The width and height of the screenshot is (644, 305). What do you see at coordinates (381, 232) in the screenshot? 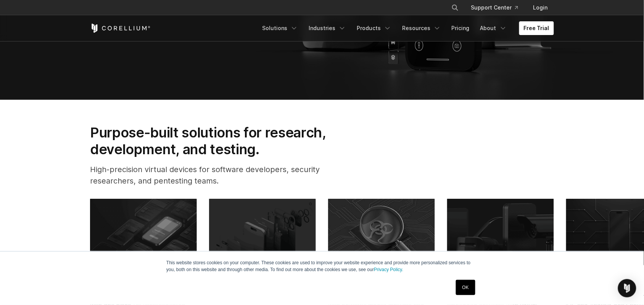
I see `img: Malware & Threat Research` at bounding box center [381, 232].